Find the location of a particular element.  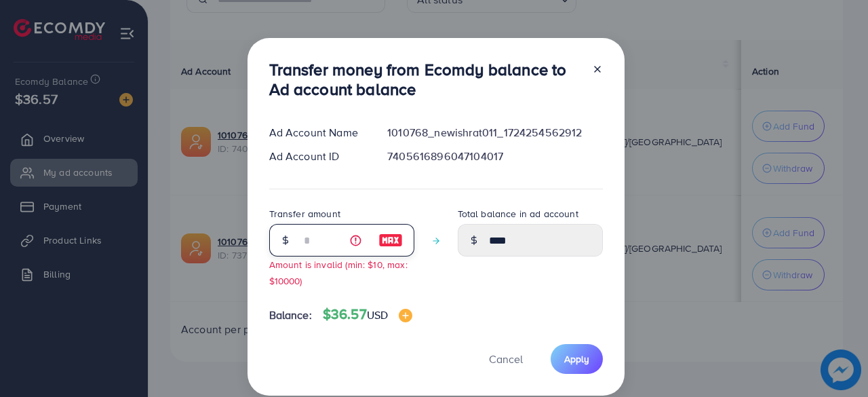

label: Total balance in ad account is located at coordinates (518, 214).